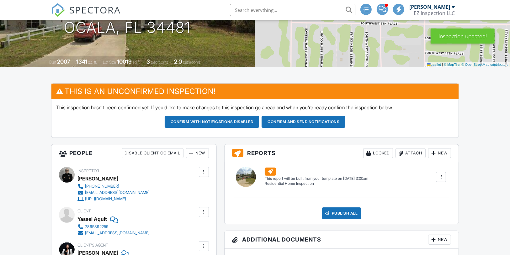  What do you see at coordinates (53, 62) in the screenshot?
I see `span: Built` at bounding box center [53, 62].